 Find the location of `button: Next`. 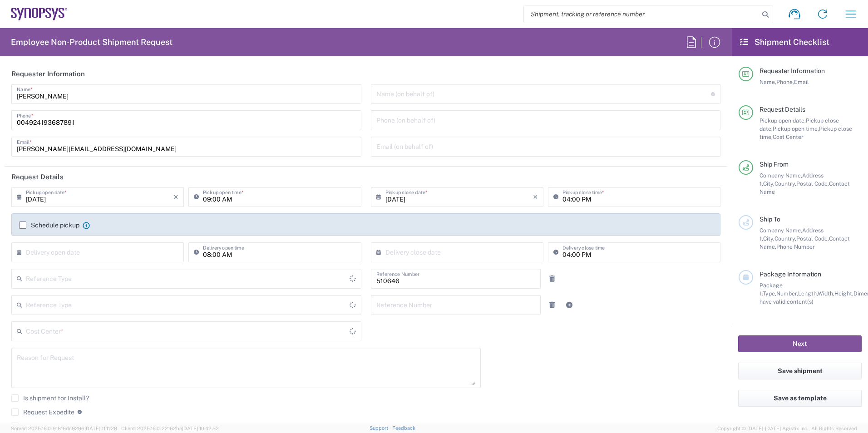

button: Next is located at coordinates (800, 344).